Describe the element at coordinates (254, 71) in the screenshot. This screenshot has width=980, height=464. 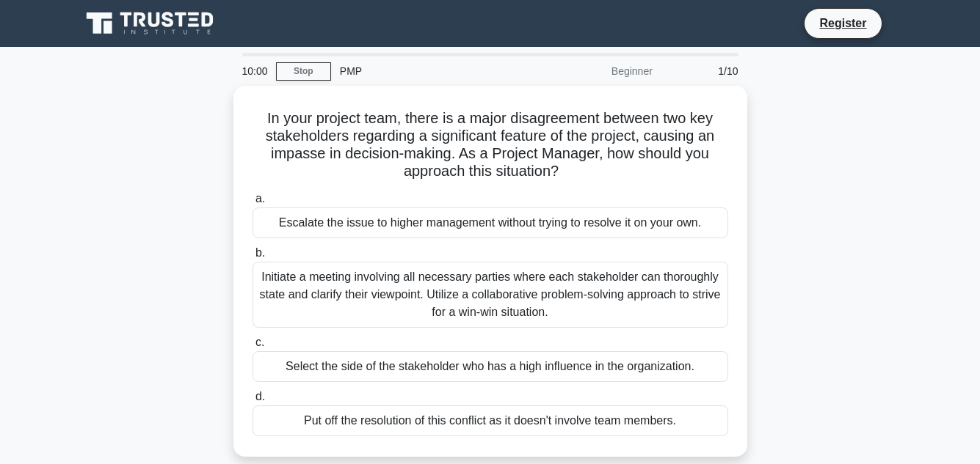
I see `div: 10:00` at that location.